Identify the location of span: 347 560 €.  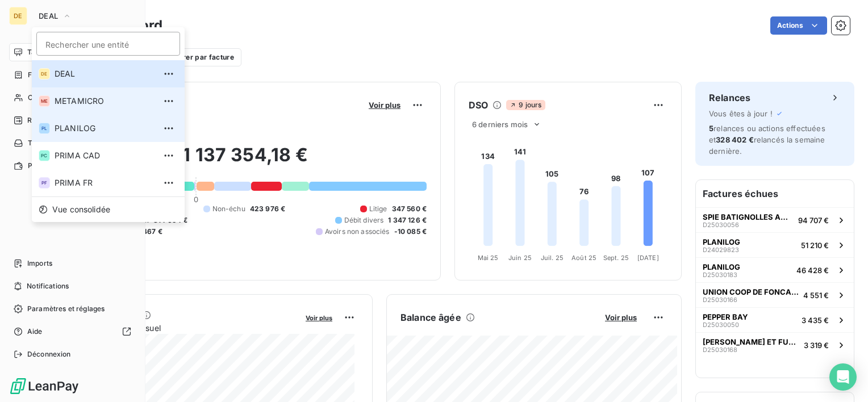
(409, 209).